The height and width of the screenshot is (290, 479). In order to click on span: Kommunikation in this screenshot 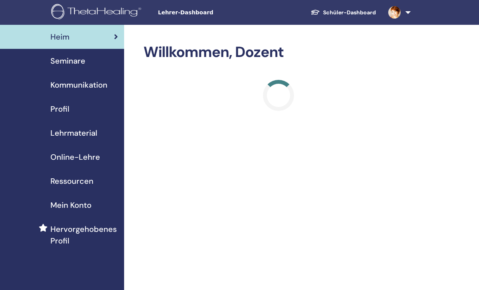, I will do `click(79, 85)`.